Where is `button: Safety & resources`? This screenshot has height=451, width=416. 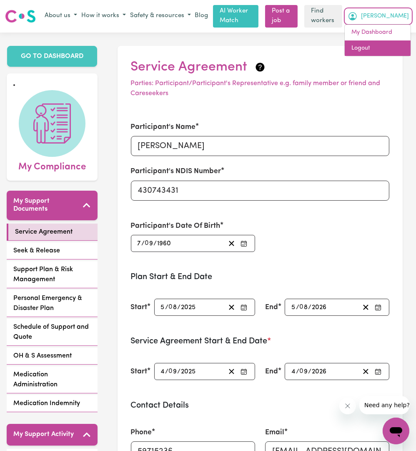 button: Safety & resources is located at coordinates (161, 16).